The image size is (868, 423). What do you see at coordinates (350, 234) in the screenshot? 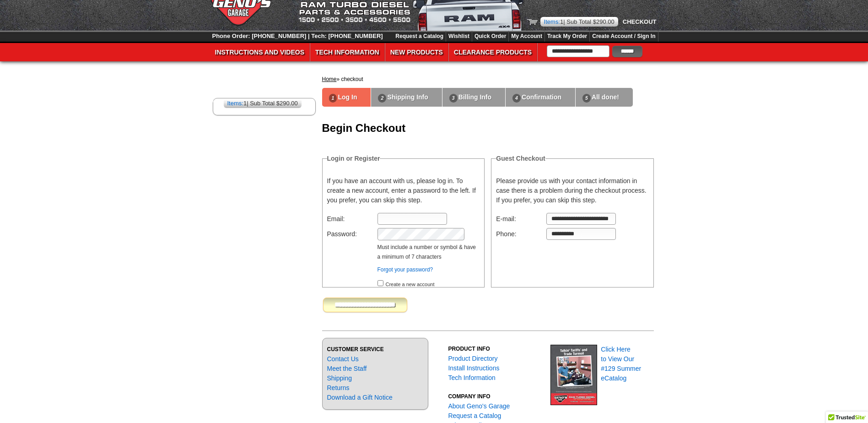
I see `label: Password:` at bounding box center [350, 234].